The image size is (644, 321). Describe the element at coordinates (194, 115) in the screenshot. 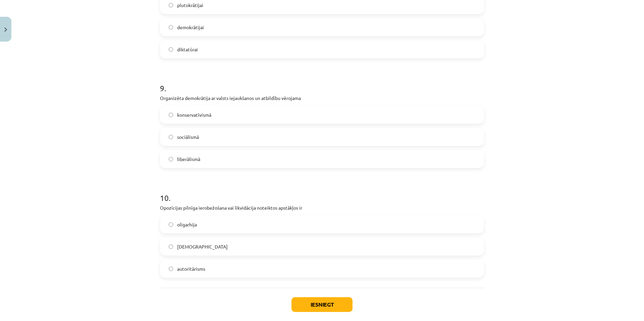

I see `span: konservatīvismā` at that location.